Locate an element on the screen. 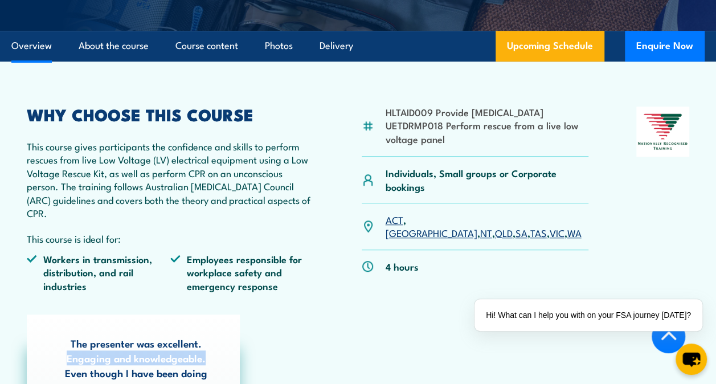 The image size is (716, 384). img: Nationally Recognised Training logo. is located at coordinates (663, 132).